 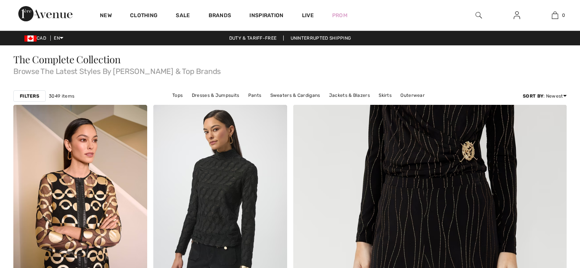 What do you see at coordinates (106, 16) in the screenshot?
I see `a: New` at bounding box center [106, 16].